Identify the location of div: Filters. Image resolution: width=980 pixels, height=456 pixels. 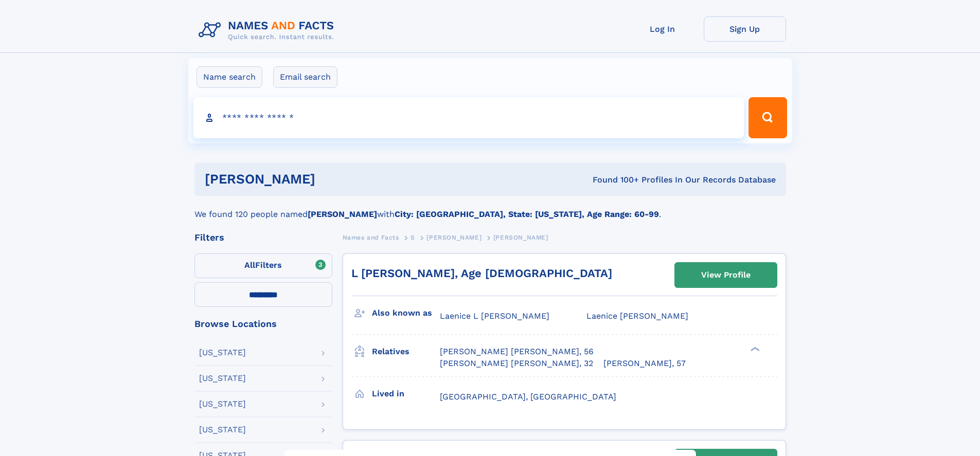
(263, 238).